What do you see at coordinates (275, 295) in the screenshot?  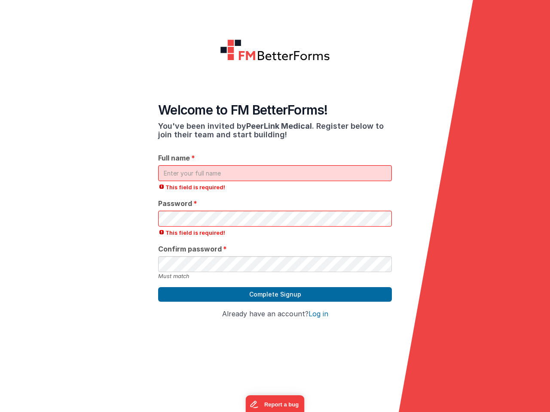 I see `button: Complete Signup` at bounding box center [275, 295].